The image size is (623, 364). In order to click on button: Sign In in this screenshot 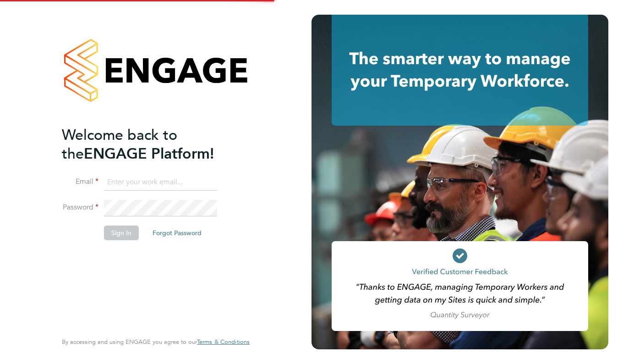, I will do `click(121, 233)`.